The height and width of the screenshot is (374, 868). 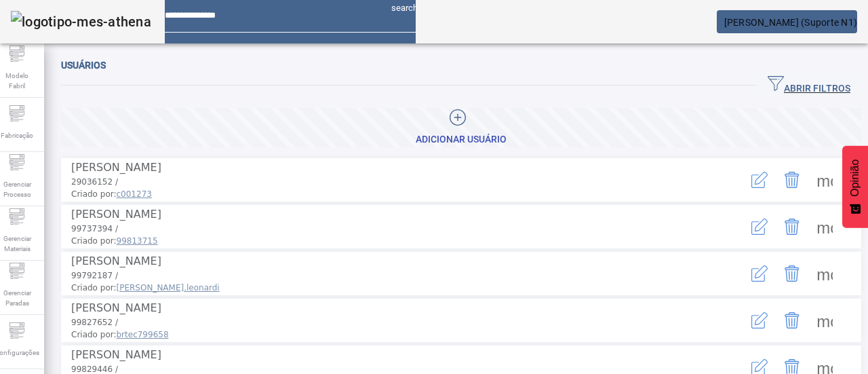 I want to click on font: ABRIR FILTROS, so click(x=817, y=88).